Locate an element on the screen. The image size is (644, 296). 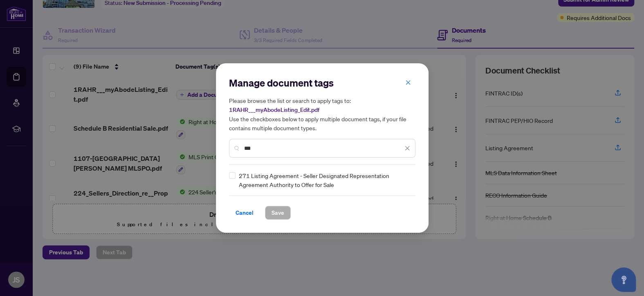
button: Cancel is located at coordinates (244, 213).